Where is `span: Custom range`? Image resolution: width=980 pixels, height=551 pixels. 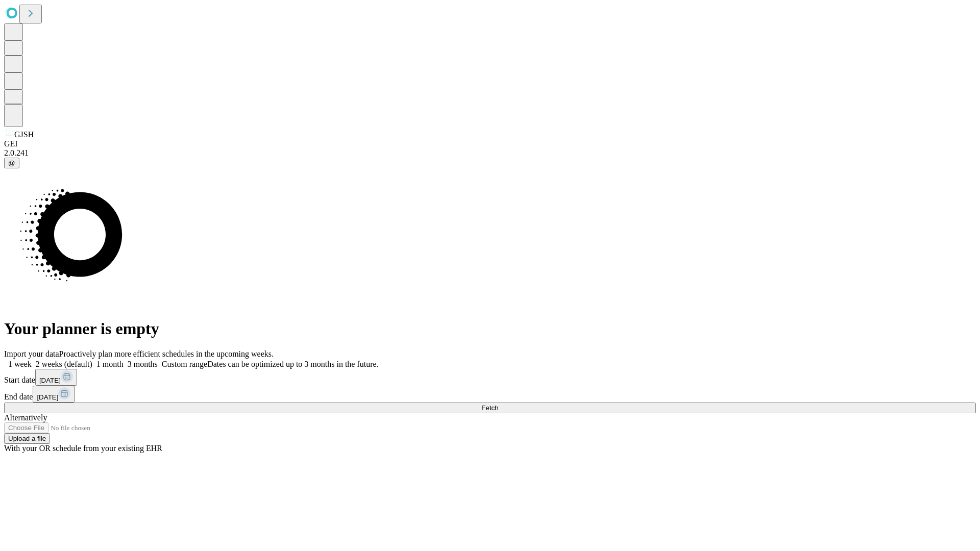 span: Custom range is located at coordinates (184, 364).